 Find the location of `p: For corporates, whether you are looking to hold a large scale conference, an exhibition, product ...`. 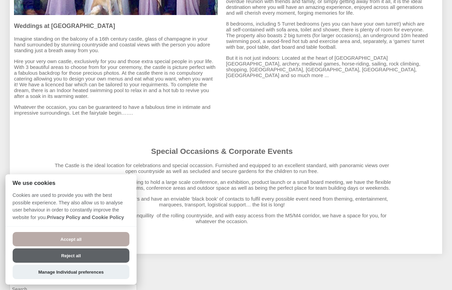

p: For corporates, whether you are looking to hold a large scale conference, an exhibition, product ... is located at coordinates (222, 185).